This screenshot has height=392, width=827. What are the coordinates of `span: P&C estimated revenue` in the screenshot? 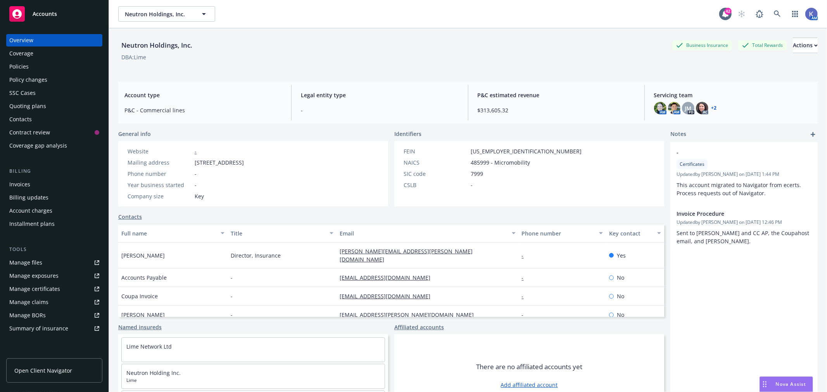 It's located at (556, 95).